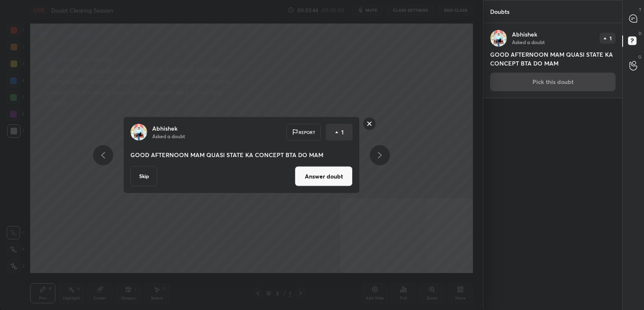  What do you see at coordinates (242, 155) in the screenshot?
I see `p: GOOD AFTERNOON MAM QUASI STATE KA CONCEPT BTA DO MAM` at bounding box center [242, 155].